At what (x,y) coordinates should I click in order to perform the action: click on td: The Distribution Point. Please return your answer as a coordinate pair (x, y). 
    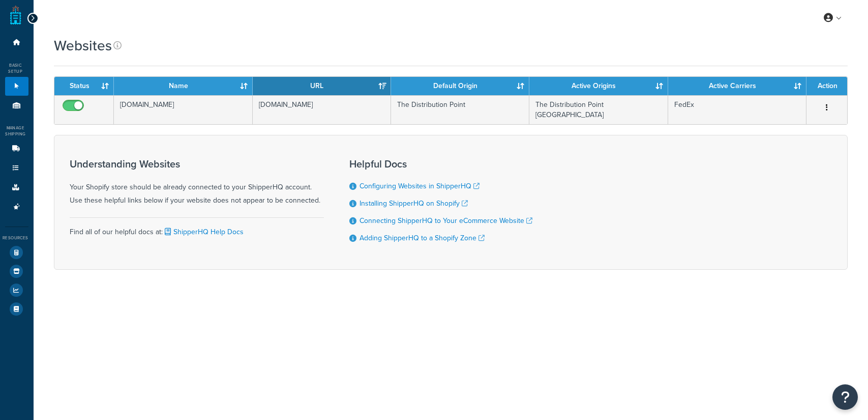
    Looking at the image, I should click on (460, 109).